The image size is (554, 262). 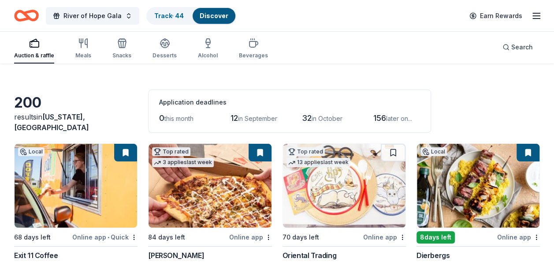 I want to click on img: Image for Exit 11 Coffee, so click(x=76, y=185).